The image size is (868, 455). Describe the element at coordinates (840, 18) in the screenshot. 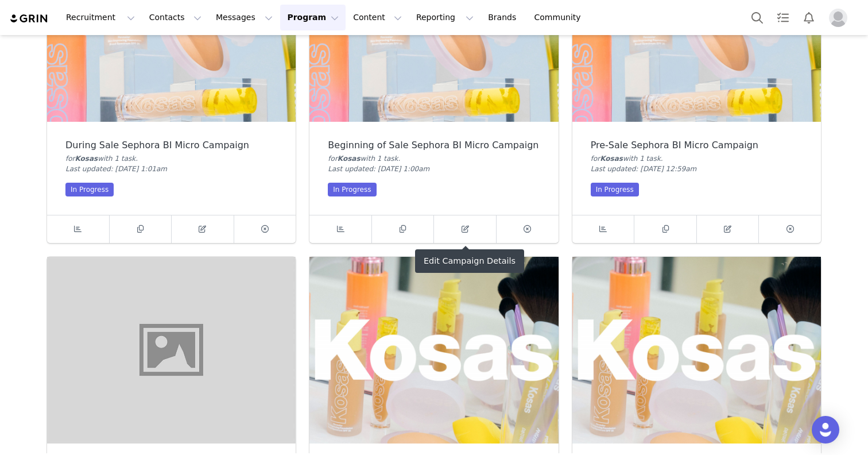

I see `button: Profile` at that location.